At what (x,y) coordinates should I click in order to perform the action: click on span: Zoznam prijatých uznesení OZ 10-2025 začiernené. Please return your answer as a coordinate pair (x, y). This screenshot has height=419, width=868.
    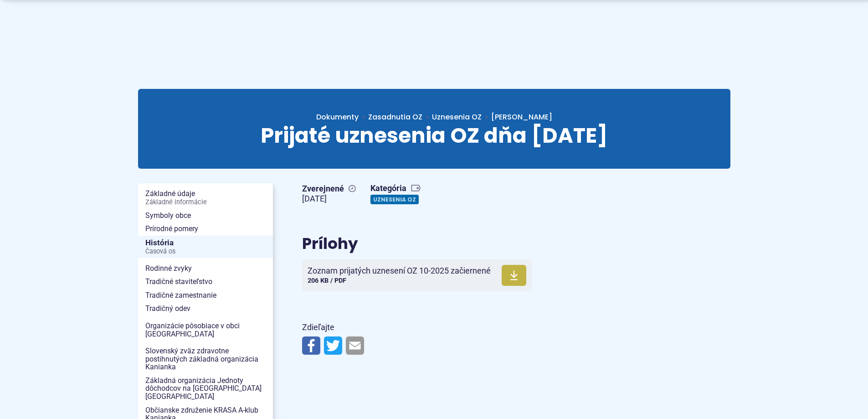
    Looking at the image, I should click on (399, 271).